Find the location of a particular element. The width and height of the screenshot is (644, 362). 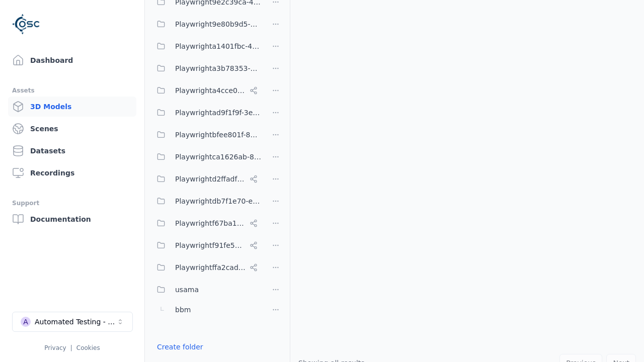

button: Playwright9e80b9d5-ab0b-4e8f-a3de-da46b25b8298 is located at coordinates (206, 24).